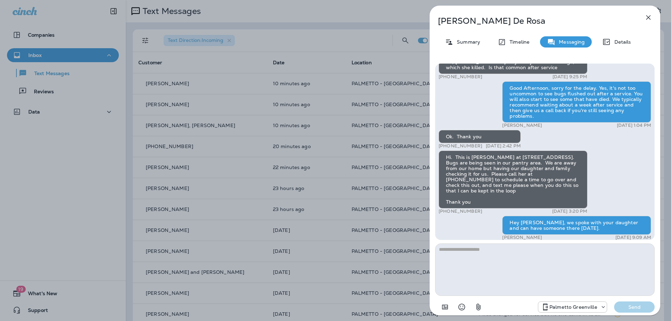 The image size is (671, 321). Describe the element at coordinates (572, 307) in the screenshot. I see `div: +1 (864) 385-1074` at that location.